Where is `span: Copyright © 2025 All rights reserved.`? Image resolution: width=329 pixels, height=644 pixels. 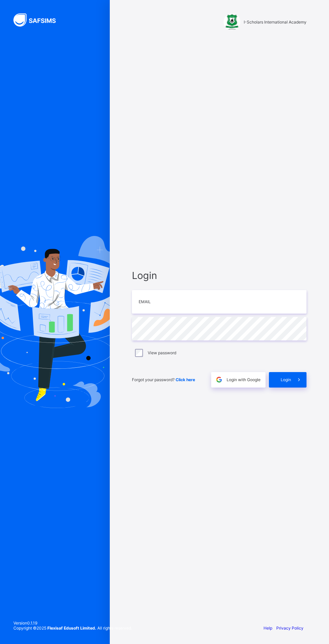
span: Copyright © 2025 All rights reserved. is located at coordinates (73, 628).